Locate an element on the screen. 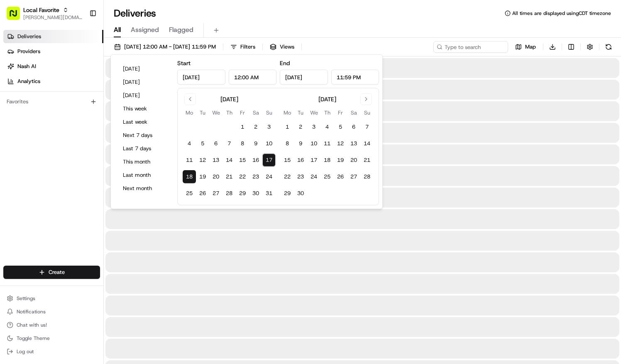  th: Wednesday is located at coordinates (216, 112).